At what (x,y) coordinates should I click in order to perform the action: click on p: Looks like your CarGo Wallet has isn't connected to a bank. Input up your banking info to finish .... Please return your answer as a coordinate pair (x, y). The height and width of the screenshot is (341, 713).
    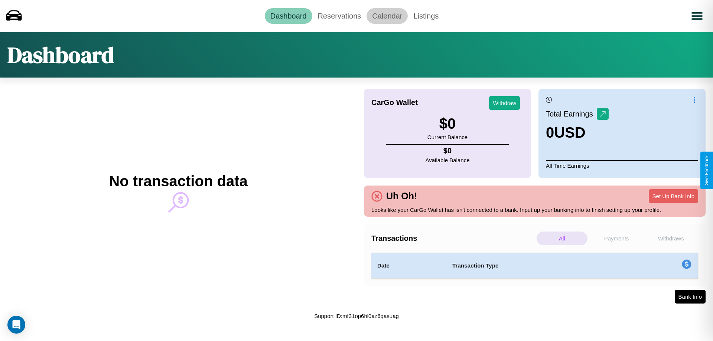
    Looking at the image, I should click on (534, 210).